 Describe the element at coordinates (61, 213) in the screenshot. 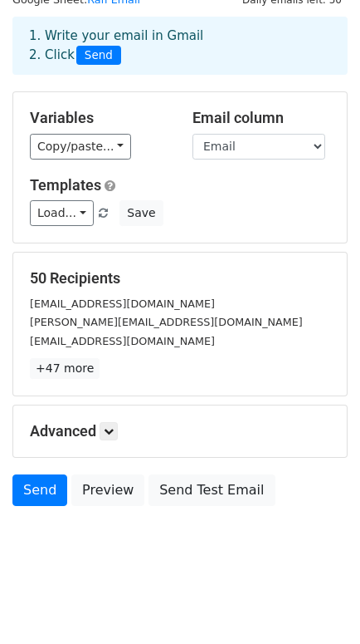

I see `a: Load...` at that location.